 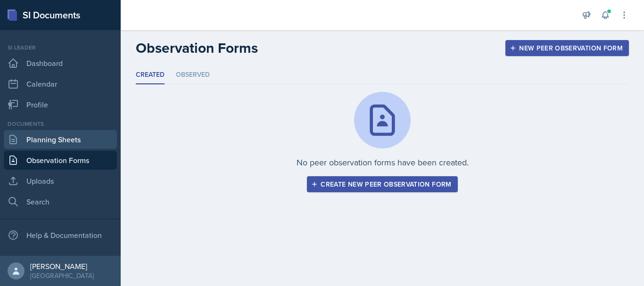 What do you see at coordinates (150, 75) in the screenshot?
I see `li: Created` at bounding box center [150, 75].